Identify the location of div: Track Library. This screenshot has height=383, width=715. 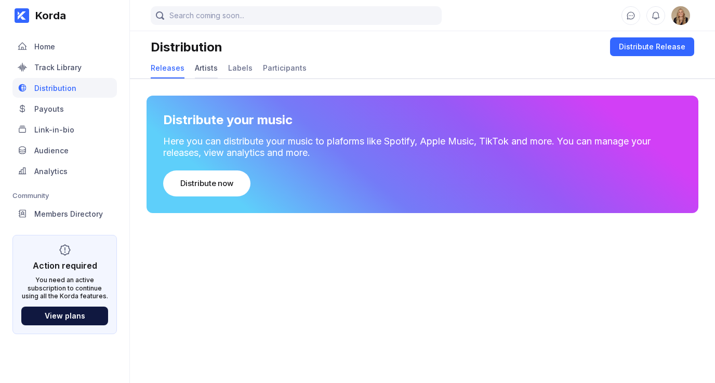
(58, 67).